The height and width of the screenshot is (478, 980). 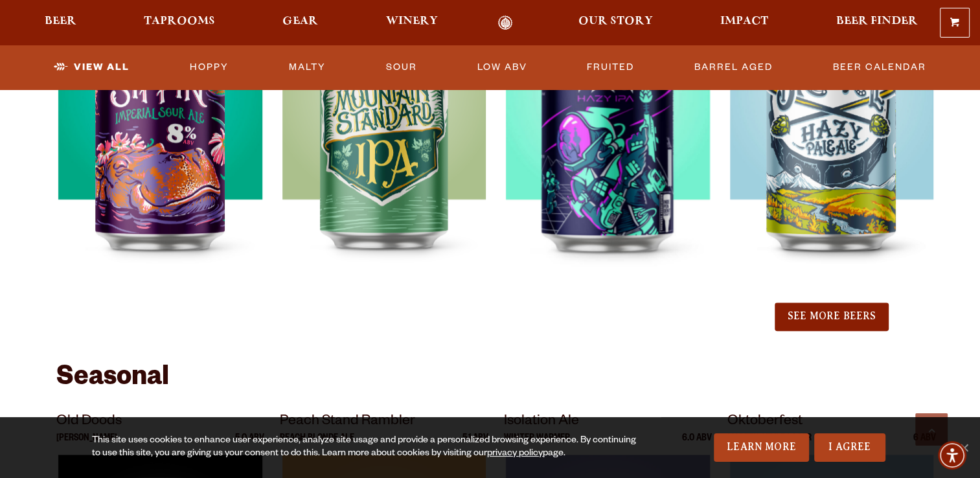 I want to click on a: Beer Finder, so click(x=876, y=22).